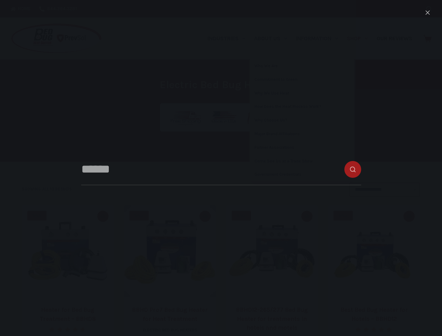 The height and width of the screenshot is (336, 442). Describe the element at coordinates (357, 38) in the screenshot. I see `a: Shop` at that location.